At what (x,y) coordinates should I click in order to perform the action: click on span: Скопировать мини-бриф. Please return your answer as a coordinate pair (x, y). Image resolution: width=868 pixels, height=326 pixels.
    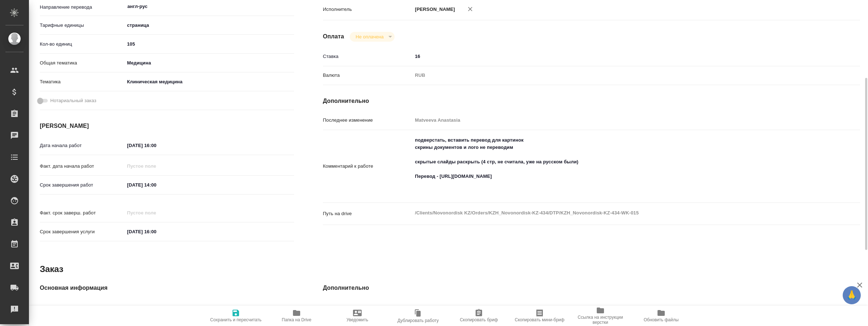
    Looking at the image, I should click on (539, 320).